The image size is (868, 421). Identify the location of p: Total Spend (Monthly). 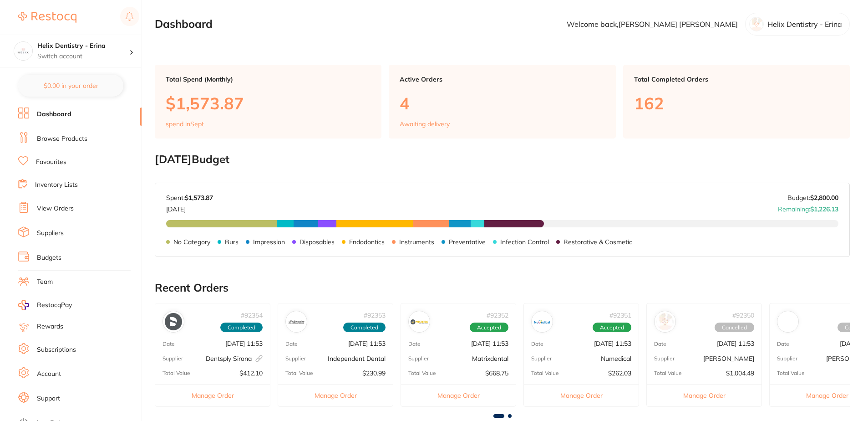
(268, 80).